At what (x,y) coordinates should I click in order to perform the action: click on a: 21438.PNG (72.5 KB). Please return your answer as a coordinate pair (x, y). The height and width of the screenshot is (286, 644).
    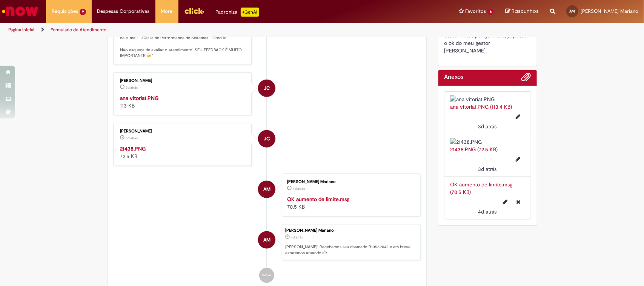
    Looking at the image, I should click on (474, 149).